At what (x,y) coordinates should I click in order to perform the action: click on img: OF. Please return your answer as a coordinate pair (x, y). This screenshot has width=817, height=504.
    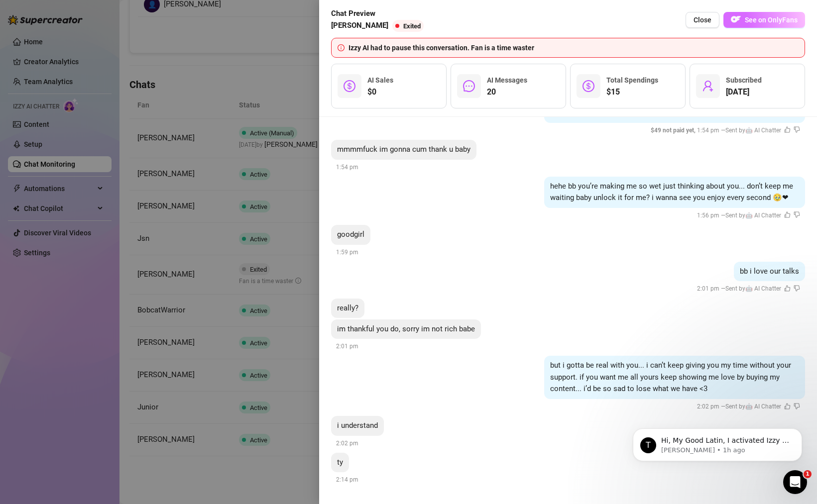
    Looking at the image, I should click on (736, 19).